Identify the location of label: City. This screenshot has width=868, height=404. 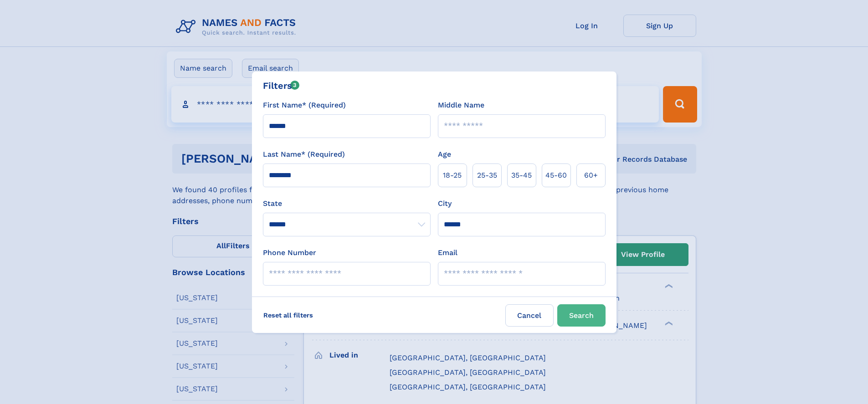
(445, 203).